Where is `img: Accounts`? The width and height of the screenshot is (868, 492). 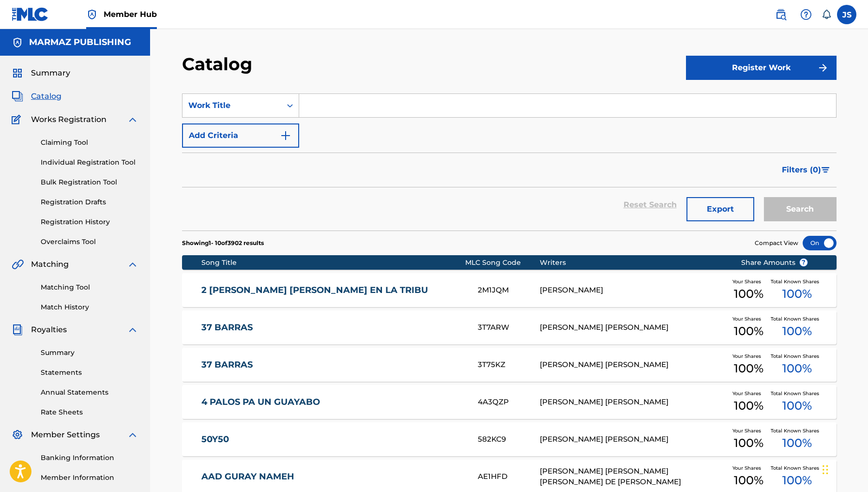
img: Accounts is located at coordinates (17, 43).